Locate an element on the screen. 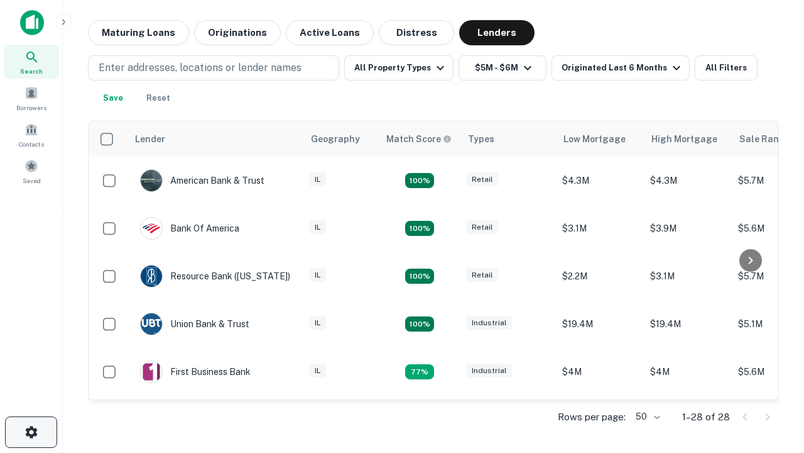 This screenshot has width=804, height=453. th: Lender is located at coordinates (216, 139).